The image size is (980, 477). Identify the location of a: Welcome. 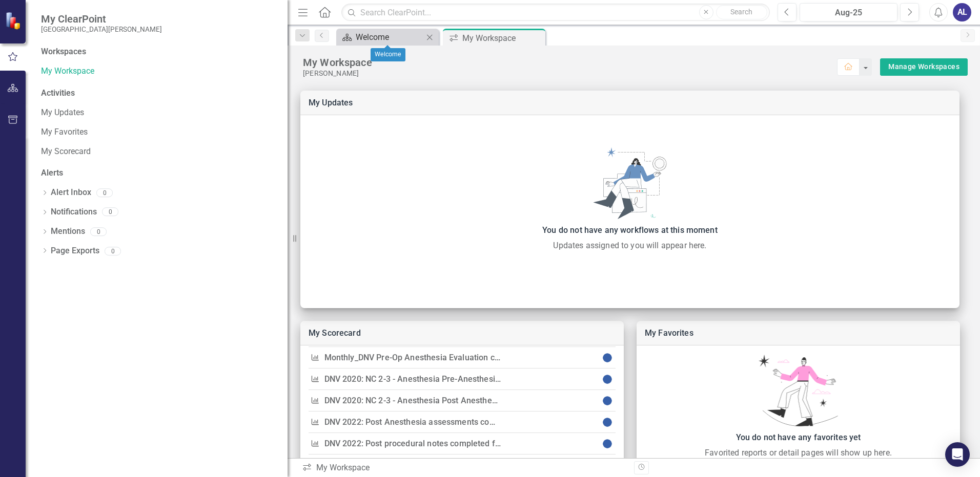
(381, 37).